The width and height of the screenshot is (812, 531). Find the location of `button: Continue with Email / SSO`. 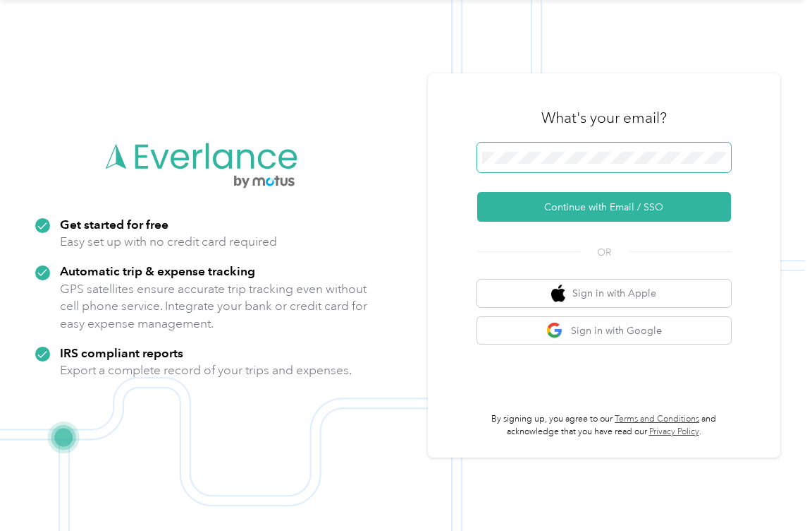

button: Continue with Email / SSO is located at coordinates (604, 207).